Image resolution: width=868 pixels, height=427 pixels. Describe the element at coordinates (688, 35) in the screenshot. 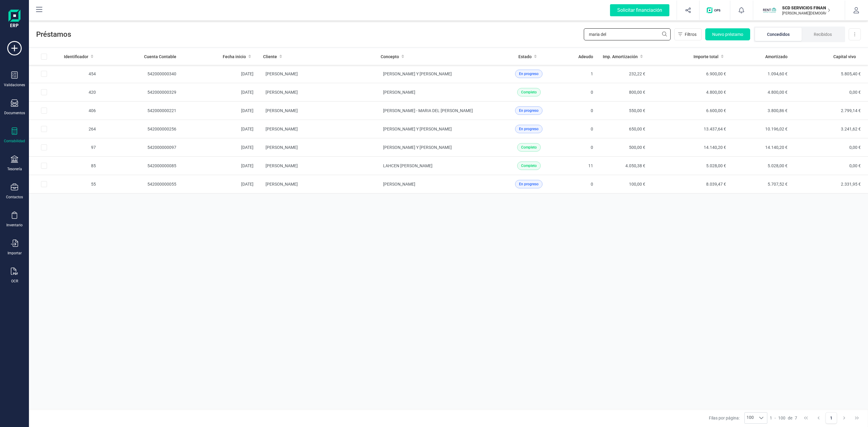

I see `button: Filtros` at that location.